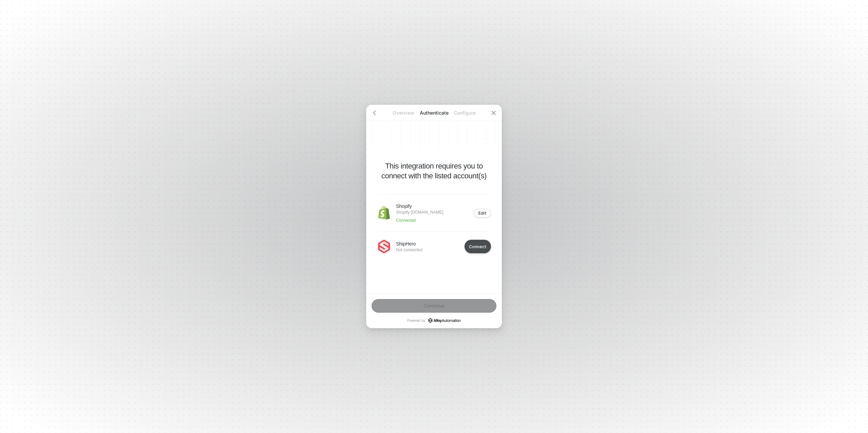  I want to click on a: icon-success, so click(445, 320).